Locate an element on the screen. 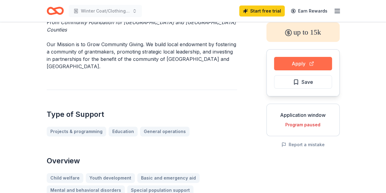  a: Education is located at coordinates (123, 131).